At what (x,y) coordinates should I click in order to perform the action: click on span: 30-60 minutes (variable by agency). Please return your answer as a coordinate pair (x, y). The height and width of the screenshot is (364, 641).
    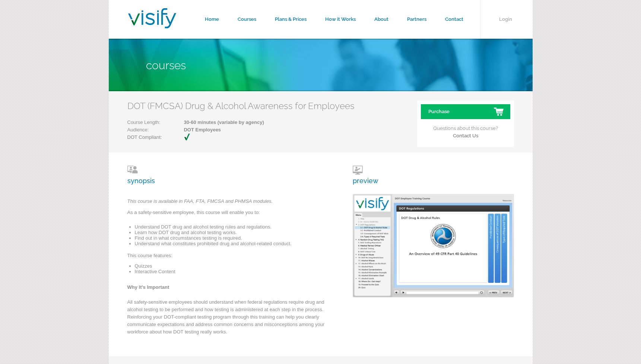
    Looking at the image, I should click on (212, 123).